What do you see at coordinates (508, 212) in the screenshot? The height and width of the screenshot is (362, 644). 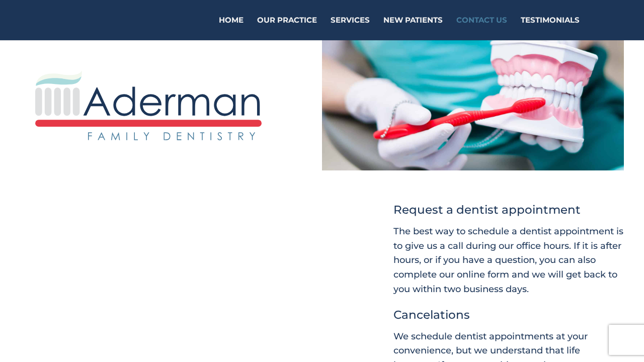 I see `h2: Request a dentist appointment` at bounding box center [508, 212].